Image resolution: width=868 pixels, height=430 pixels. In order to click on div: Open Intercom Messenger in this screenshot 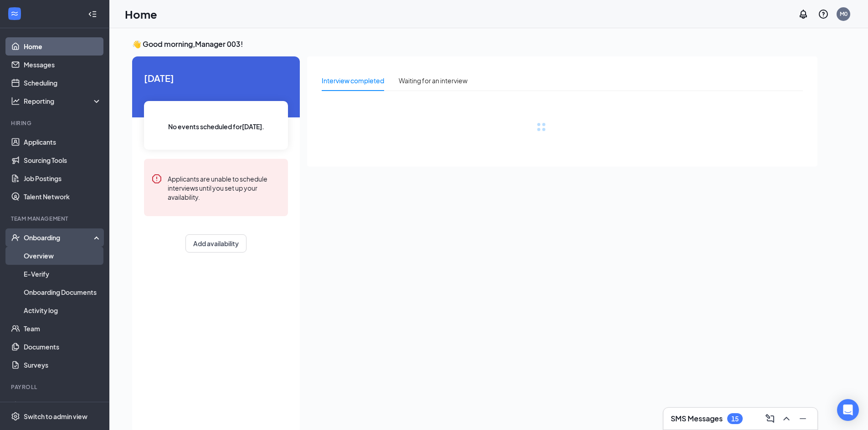, I will do `click(848, 410)`.